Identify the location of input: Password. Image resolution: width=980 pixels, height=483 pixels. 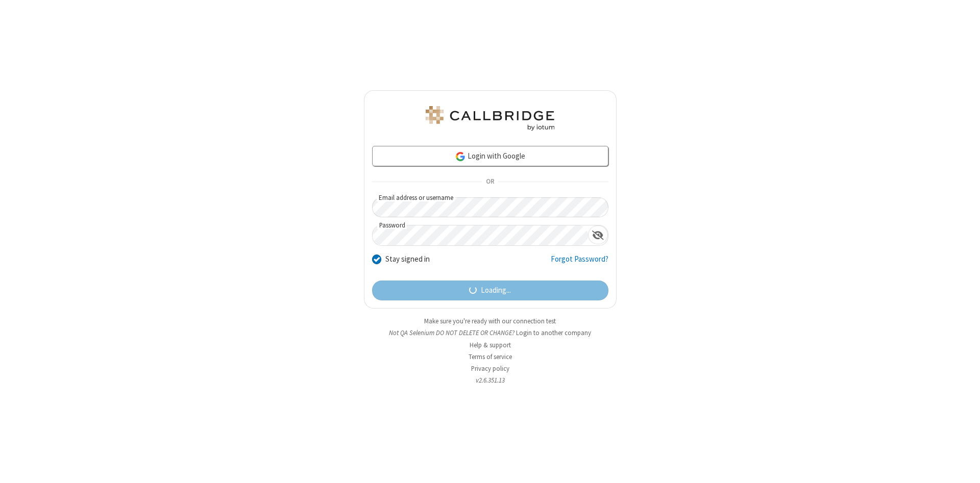
(480, 235).